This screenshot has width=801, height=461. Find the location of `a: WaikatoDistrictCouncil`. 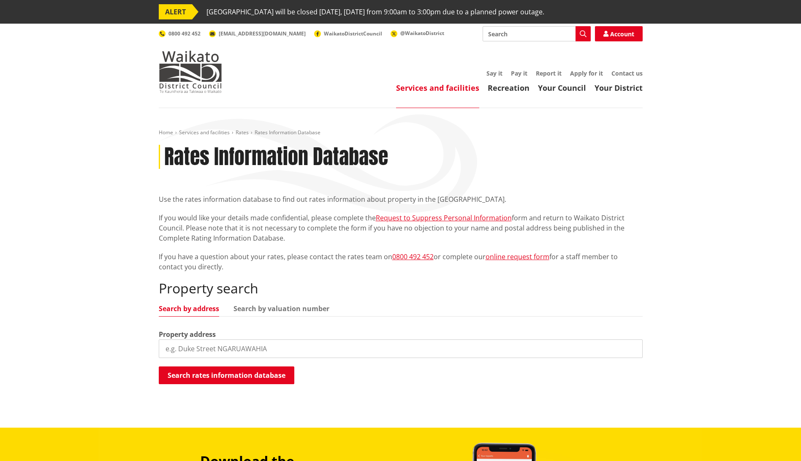

a: WaikatoDistrictCouncil is located at coordinates (348, 33).